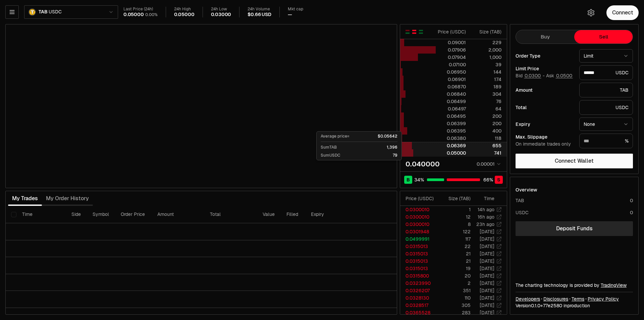 Image resolution: width=644 pixels, height=320 pixels. What do you see at coordinates (457, 199) in the screenshot?
I see `div: Size ( TAB )` at bounding box center [457, 199].